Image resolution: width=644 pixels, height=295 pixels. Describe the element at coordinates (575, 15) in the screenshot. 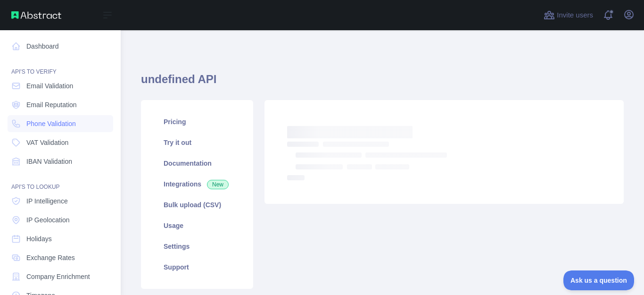

I see `span: Invite users` at that location.